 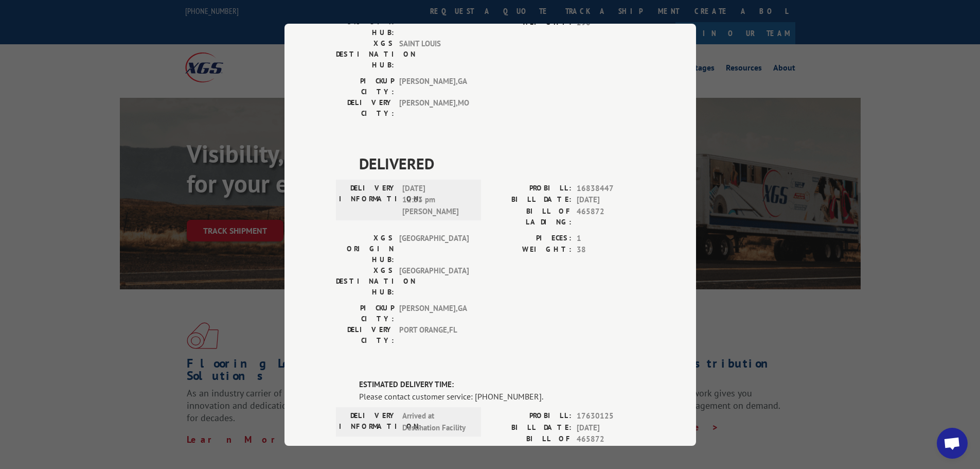 What do you see at coordinates (610, 188) in the screenshot?
I see `span: 16838447` at bounding box center [610, 188].